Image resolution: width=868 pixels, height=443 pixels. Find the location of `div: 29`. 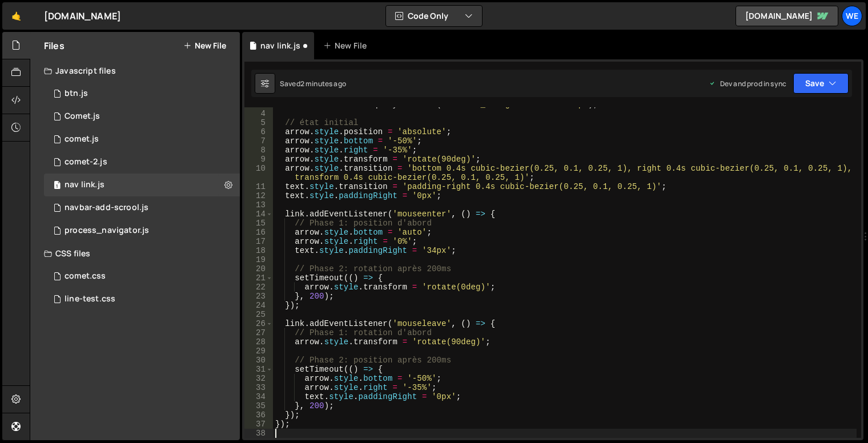

div: 29 is located at coordinates (258, 351).